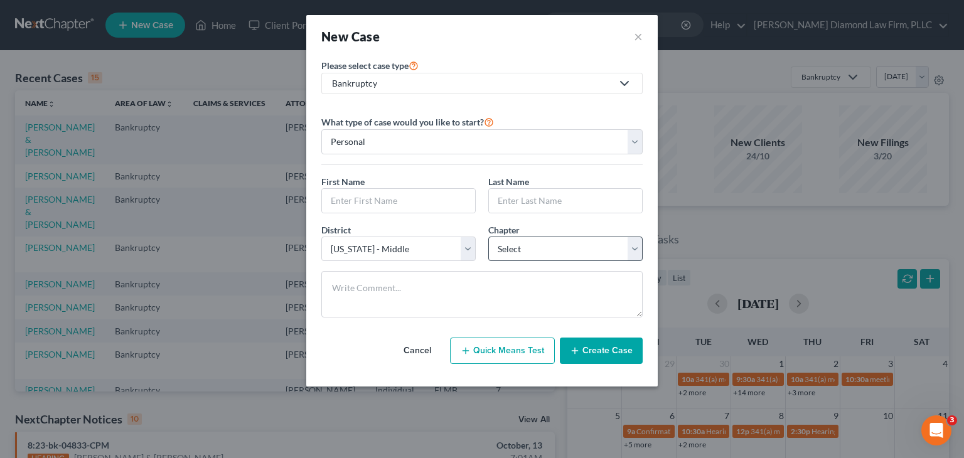 Image resolution: width=964 pixels, height=458 pixels. I want to click on div: Bankruptcy, so click(472, 83).